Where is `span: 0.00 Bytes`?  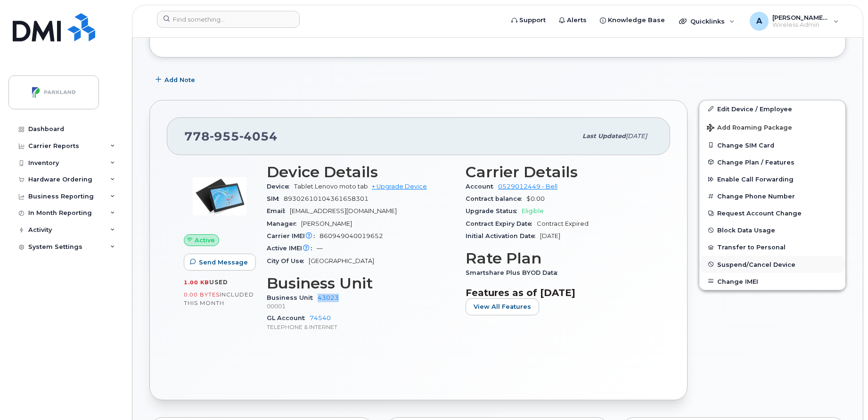 span: 0.00 Bytes is located at coordinates (202, 294).